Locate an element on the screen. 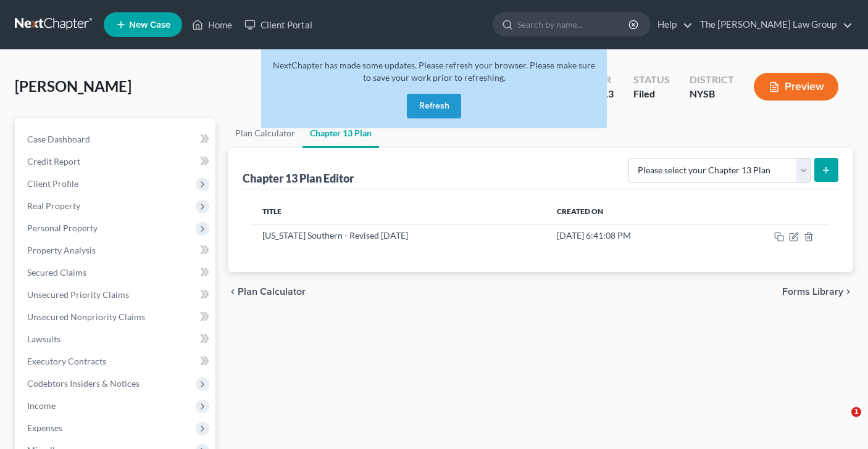 The image size is (868, 449). a: Client Portal is located at coordinates (278, 24).